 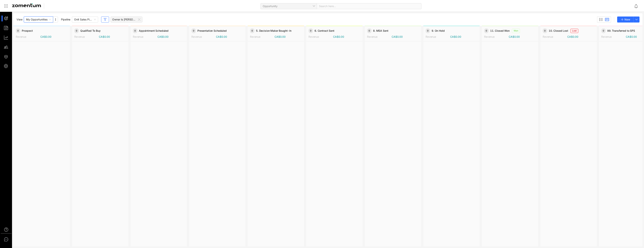 What do you see at coordinates (637, 6) in the screenshot?
I see `div: Notifications` at bounding box center [637, 6].